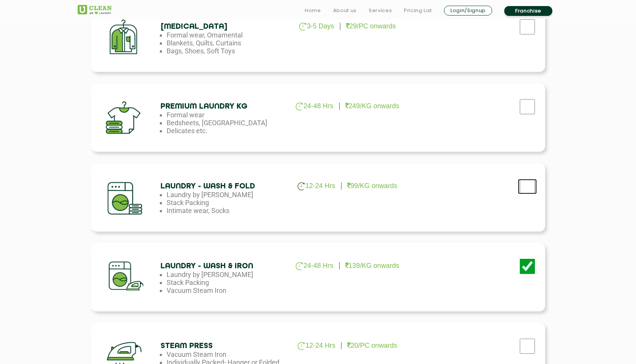  What do you see at coordinates (228, 115) in the screenshot?
I see `li: Formal wear` at bounding box center [228, 115].